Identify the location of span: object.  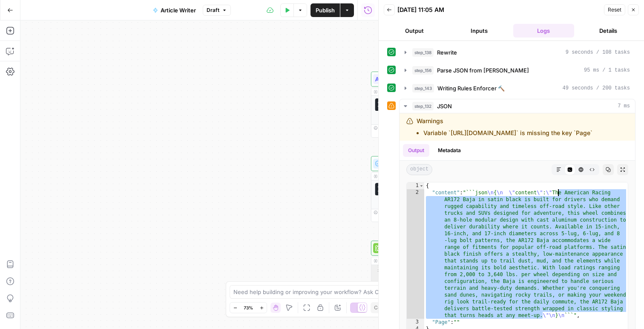
(419, 169).